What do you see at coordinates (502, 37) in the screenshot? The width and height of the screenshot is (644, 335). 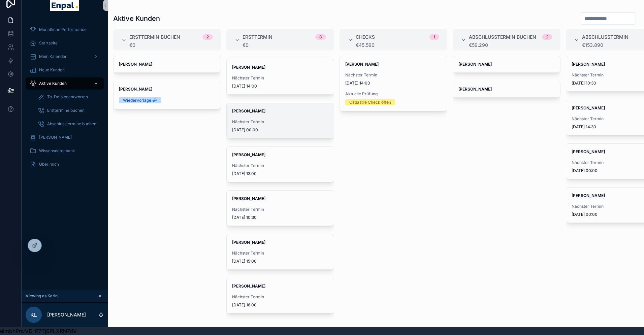 I see `span: Abschlusstermin buchen` at bounding box center [502, 37].